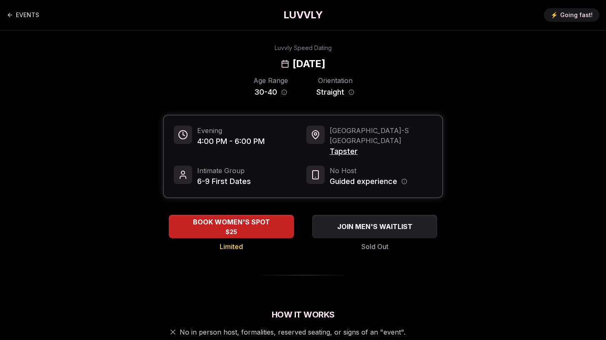 The image size is (606, 340). What do you see at coordinates (303, 48) in the screenshot?
I see `div: Luvvly Speed Dating` at bounding box center [303, 48].